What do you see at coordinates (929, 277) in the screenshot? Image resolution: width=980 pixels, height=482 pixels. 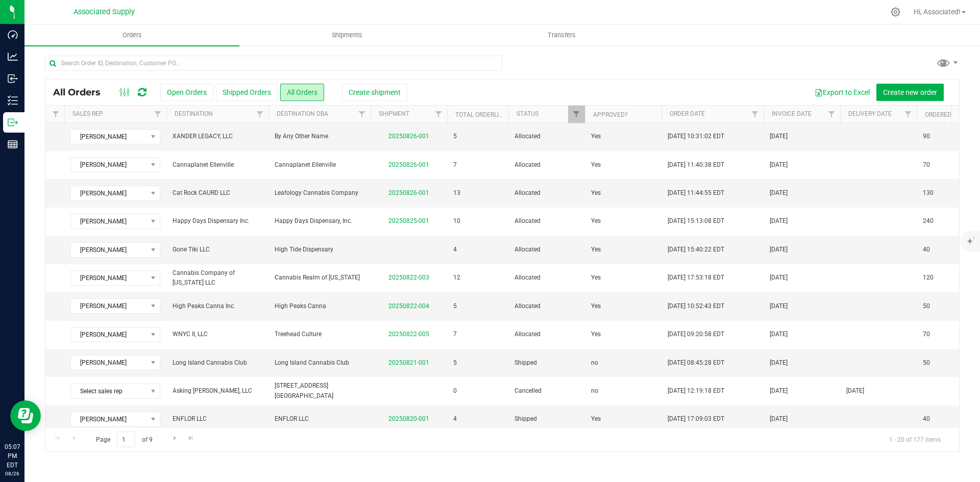 I see `span: 120` at bounding box center [929, 277].